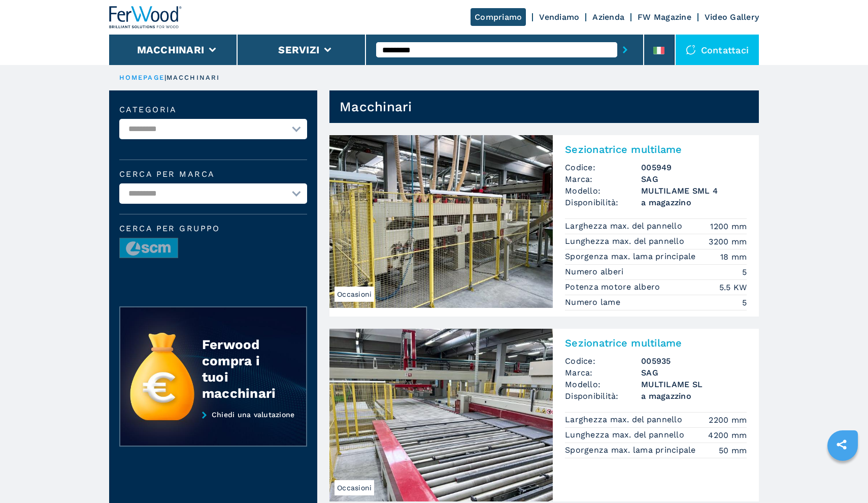 Image resolution: width=868 pixels, height=503 pixels. I want to click on div: Ferwood compra i tuoi macchinari, so click(244, 368).